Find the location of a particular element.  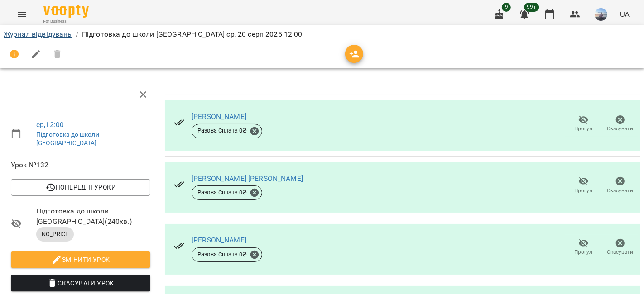

button: Попередні уроки is located at coordinates (80, 187).